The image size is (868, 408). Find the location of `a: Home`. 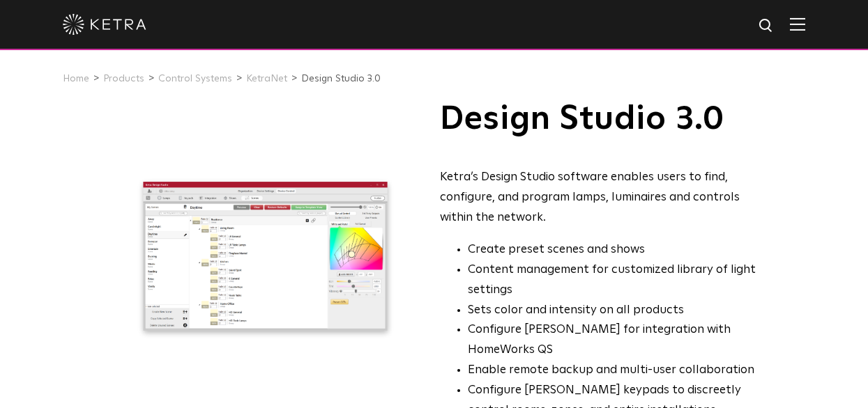

a: Home is located at coordinates (76, 79).